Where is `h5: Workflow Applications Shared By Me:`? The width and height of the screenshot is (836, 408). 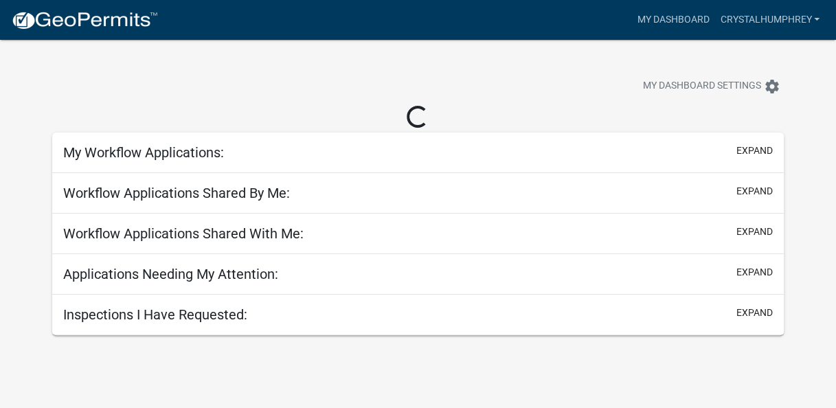
h5: Workflow Applications Shared By Me: is located at coordinates (177, 193).